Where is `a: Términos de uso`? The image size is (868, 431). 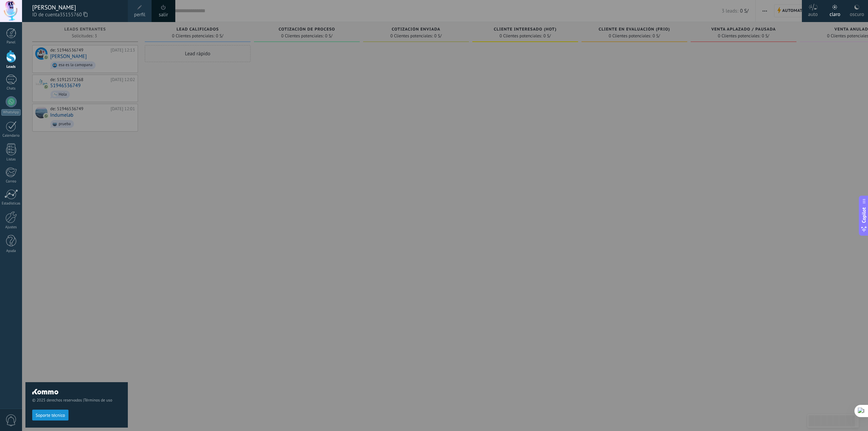 a: Términos de uso is located at coordinates (98, 400).